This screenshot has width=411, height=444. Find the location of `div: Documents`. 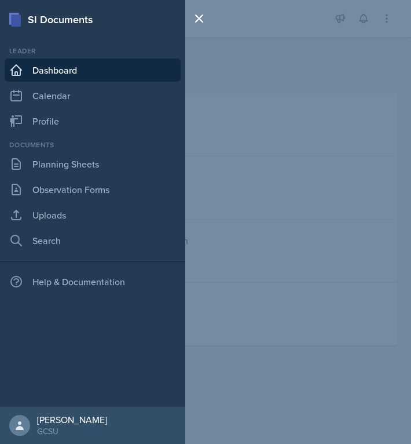

div: Documents is located at coordinates (93, 145).